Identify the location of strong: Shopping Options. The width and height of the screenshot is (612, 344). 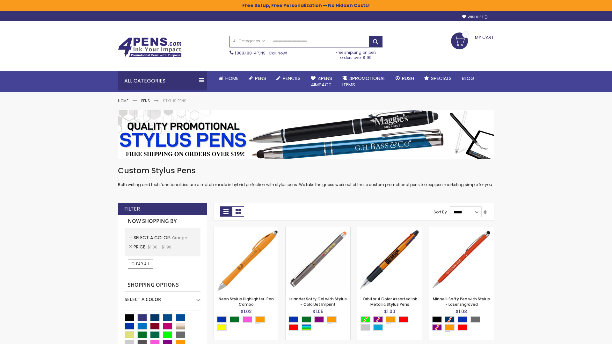
(162, 285).